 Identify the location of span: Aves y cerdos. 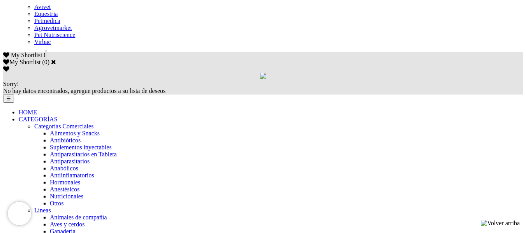
(67, 224).